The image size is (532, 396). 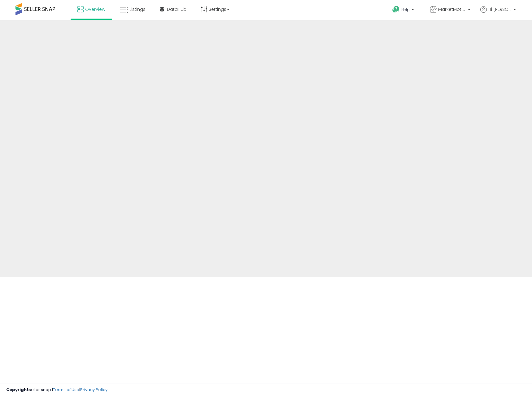 What do you see at coordinates (406, 10) in the screenshot?
I see `span: Help` at bounding box center [406, 10].